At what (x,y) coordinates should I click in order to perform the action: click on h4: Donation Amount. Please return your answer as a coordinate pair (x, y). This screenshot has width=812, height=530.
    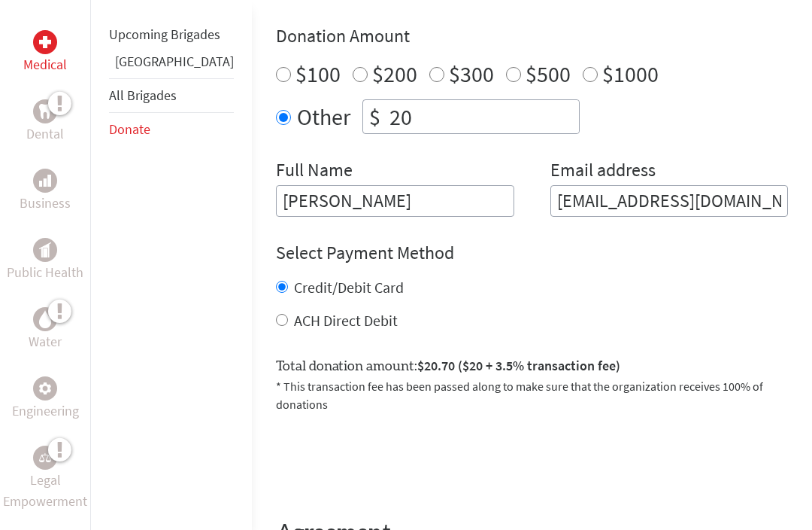
    Looking at the image, I should click on (531, 36).